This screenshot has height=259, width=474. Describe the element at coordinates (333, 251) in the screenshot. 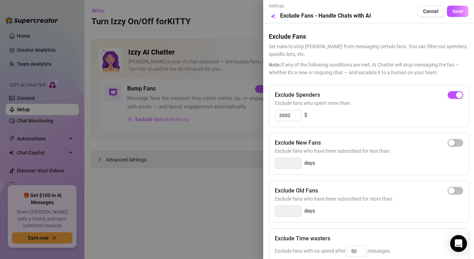

I see `span: Exclude fans with no spend after messages.` at that location.